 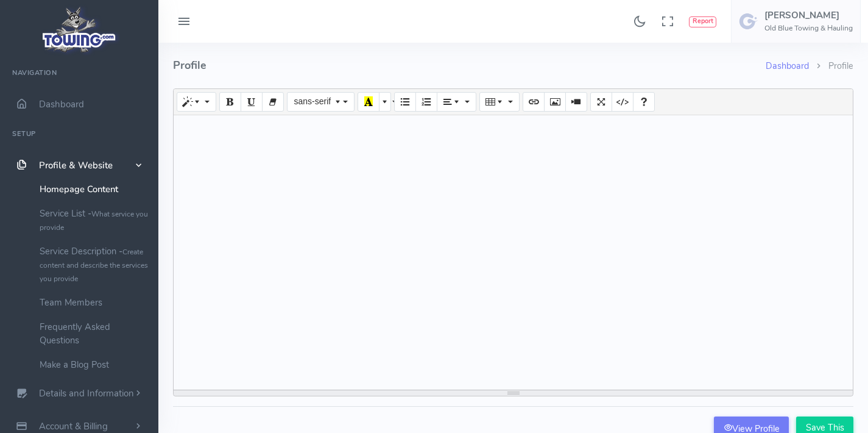 What do you see at coordinates (75, 165) in the screenshot?
I see `span: Profile & Website` at bounding box center [75, 165].